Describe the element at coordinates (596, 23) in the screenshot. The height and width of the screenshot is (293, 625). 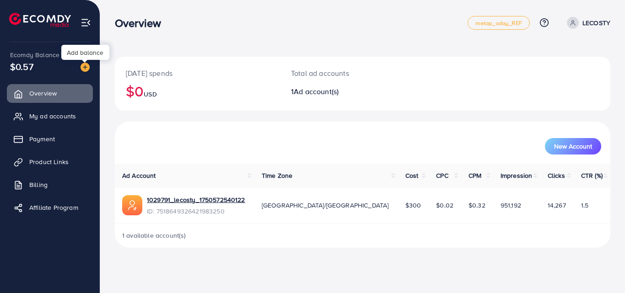
I see `p: LECOSTY` at that location.